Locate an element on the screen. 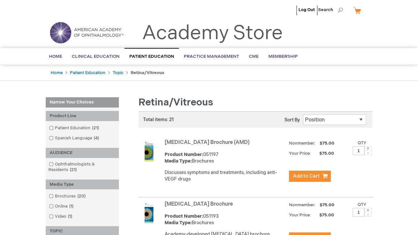 The height and width of the screenshot is (235, 418). strong: Narrow Your Choices is located at coordinates (82, 103).